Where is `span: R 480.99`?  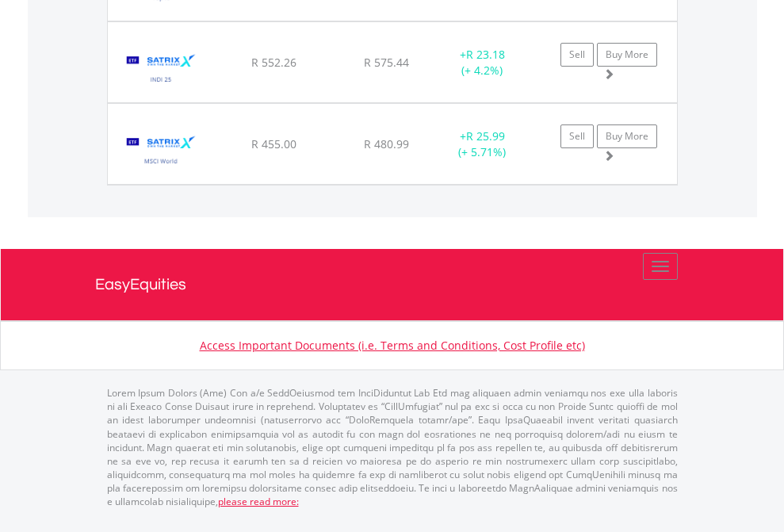
span: R 480.99 is located at coordinates (386, 144).